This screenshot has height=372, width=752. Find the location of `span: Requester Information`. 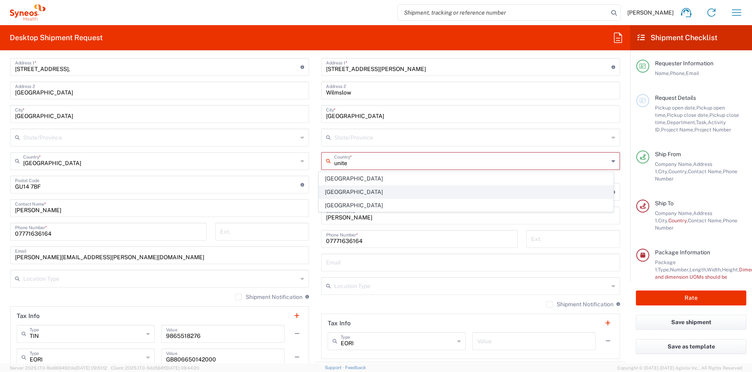

span: Requester Information is located at coordinates (684, 63).